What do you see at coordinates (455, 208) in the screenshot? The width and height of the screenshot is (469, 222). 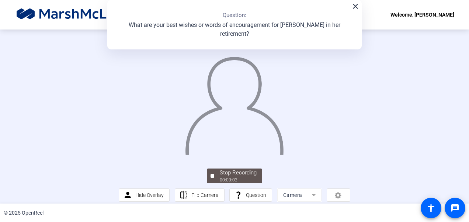 I see `mat-icon: message` at bounding box center [455, 208].